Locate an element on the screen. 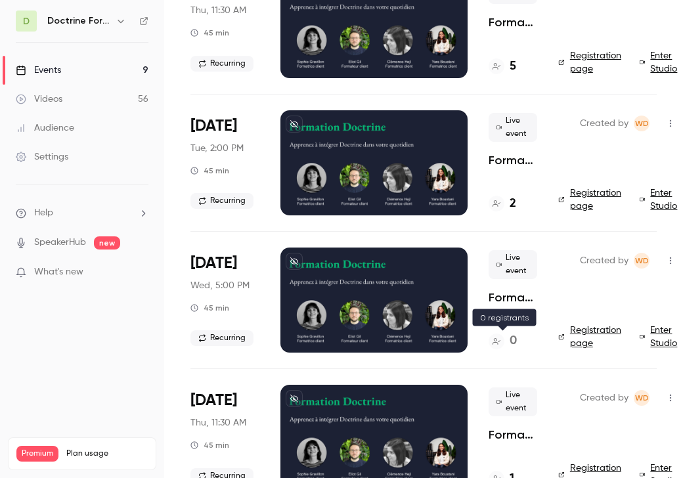 This screenshot has height=478, width=683. a: 2 is located at coordinates (502, 204).